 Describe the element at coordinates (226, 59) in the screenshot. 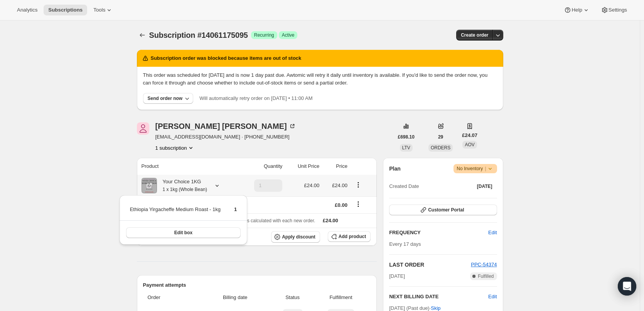

I see `h2: Subscription order was blocked because items are out of stock` at that location.